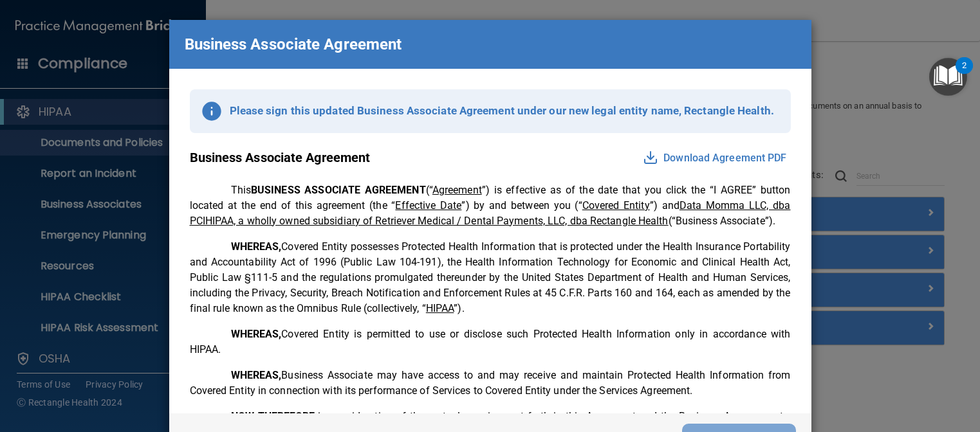  I want to click on u: Agreement, so click(457, 189).